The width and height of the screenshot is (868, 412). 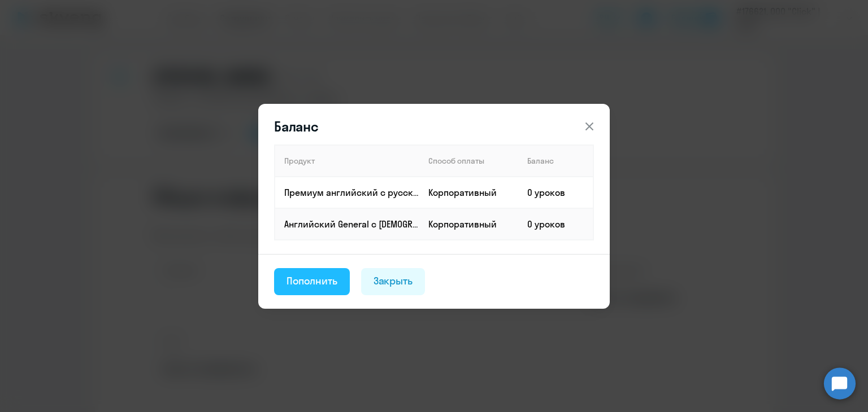 I want to click on button: Пополнить, so click(x=312, y=282).